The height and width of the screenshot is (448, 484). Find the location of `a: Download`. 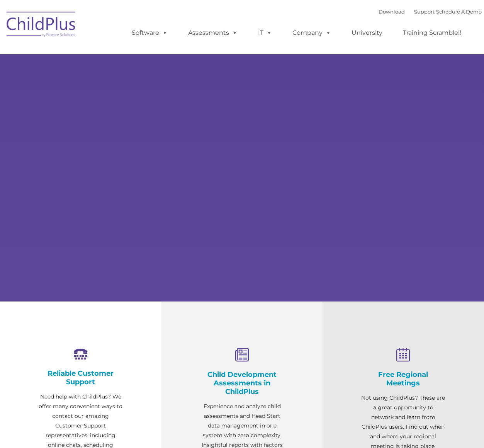

a: Download is located at coordinates (391, 11).